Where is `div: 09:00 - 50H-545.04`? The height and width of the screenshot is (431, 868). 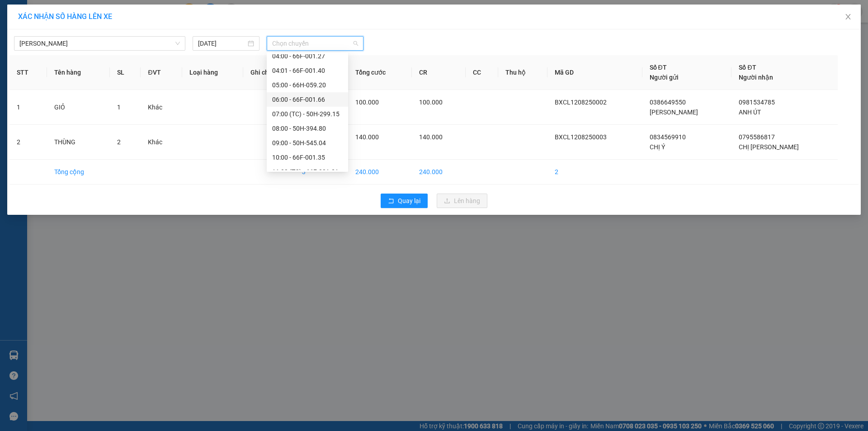 div: 09:00 - 50H-545.04 is located at coordinates (308, 143).